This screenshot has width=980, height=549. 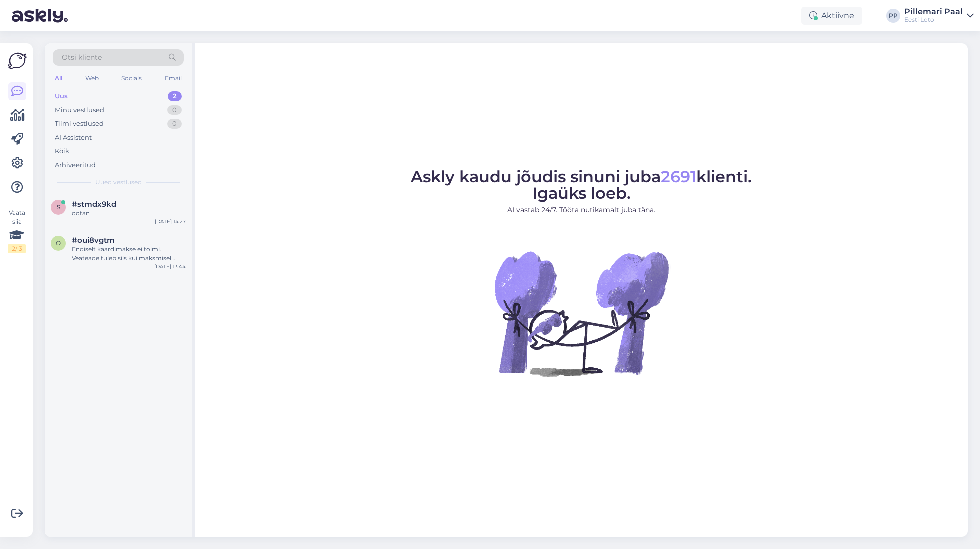 What do you see at coordinates (79, 124) in the screenshot?
I see `div: Tiimi vestlused` at bounding box center [79, 124].